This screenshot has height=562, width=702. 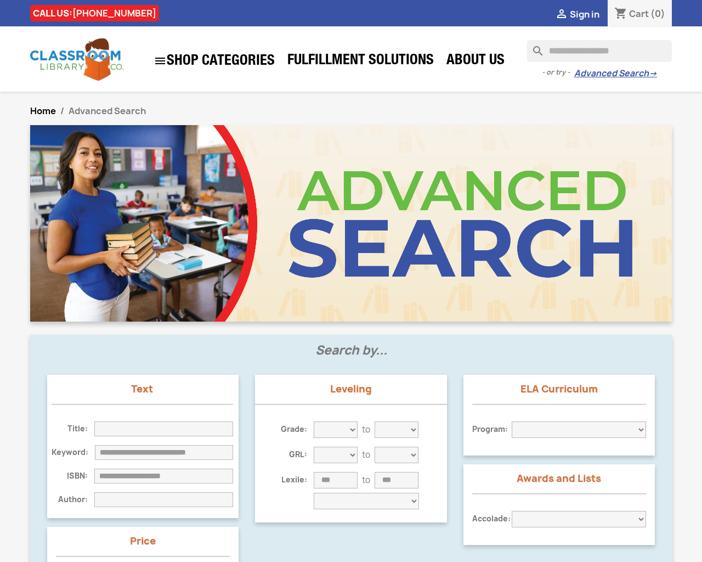 What do you see at coordinates (559, 479) in the screenshot?
I see `p: Awards and Lists` at bounding box center [559, 479].